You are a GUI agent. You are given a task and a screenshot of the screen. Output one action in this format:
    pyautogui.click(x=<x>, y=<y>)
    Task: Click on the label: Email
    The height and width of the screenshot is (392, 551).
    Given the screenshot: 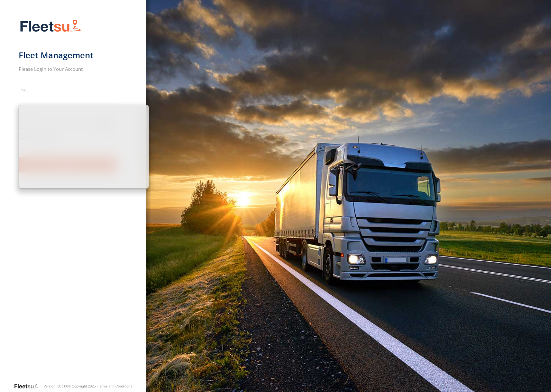 What is the action you would take?
    pyautogui.click(x=68, y=90)
    